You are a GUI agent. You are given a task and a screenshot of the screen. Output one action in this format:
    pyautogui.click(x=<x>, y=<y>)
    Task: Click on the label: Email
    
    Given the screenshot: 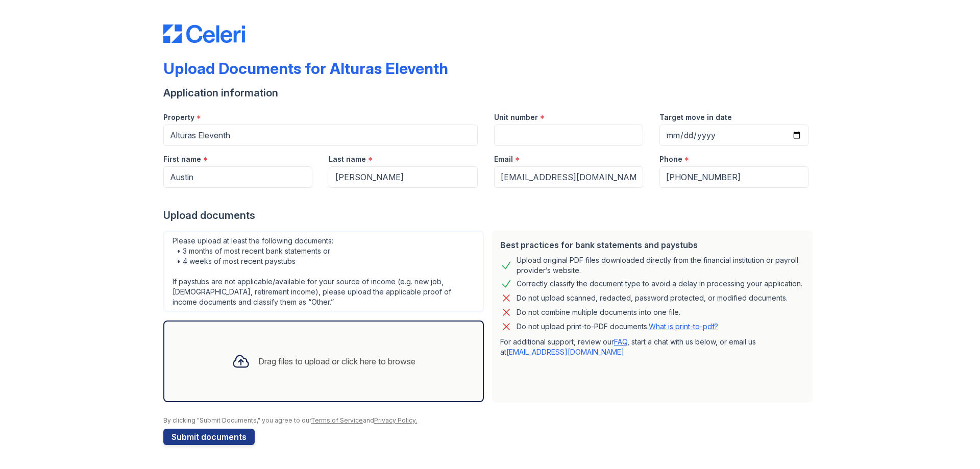 What is the action you would take?
    pyautogui.click(x=503, y=160)
    